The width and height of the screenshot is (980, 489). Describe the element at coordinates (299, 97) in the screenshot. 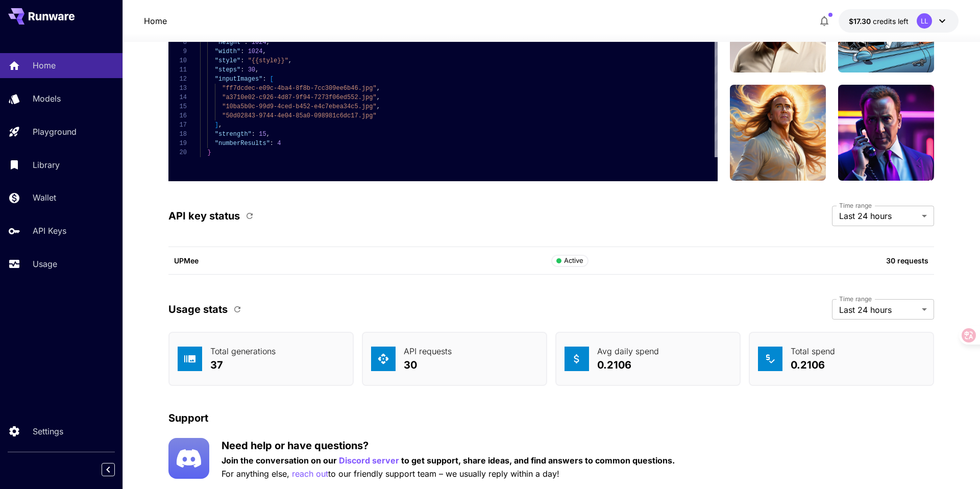

I see `span: "a3710e02-c926-4d87-9f94-7273f06ed552.jpg"` at that location.